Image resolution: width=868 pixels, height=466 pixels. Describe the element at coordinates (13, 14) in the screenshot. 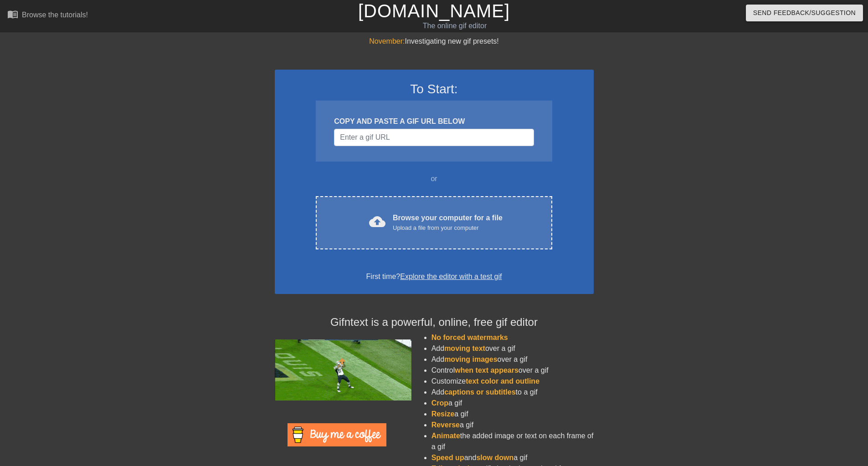

I see `span: menu_book` at that location.